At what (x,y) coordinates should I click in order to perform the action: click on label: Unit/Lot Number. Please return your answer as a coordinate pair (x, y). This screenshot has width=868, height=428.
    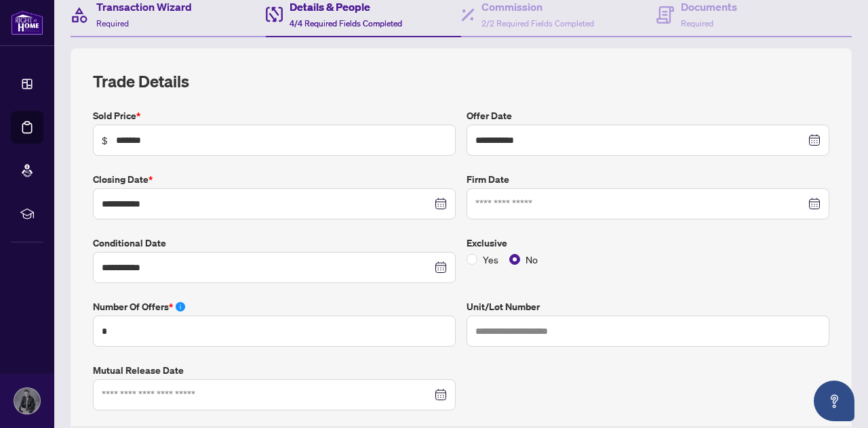
    Looking at the image, I should click on (648, 307).